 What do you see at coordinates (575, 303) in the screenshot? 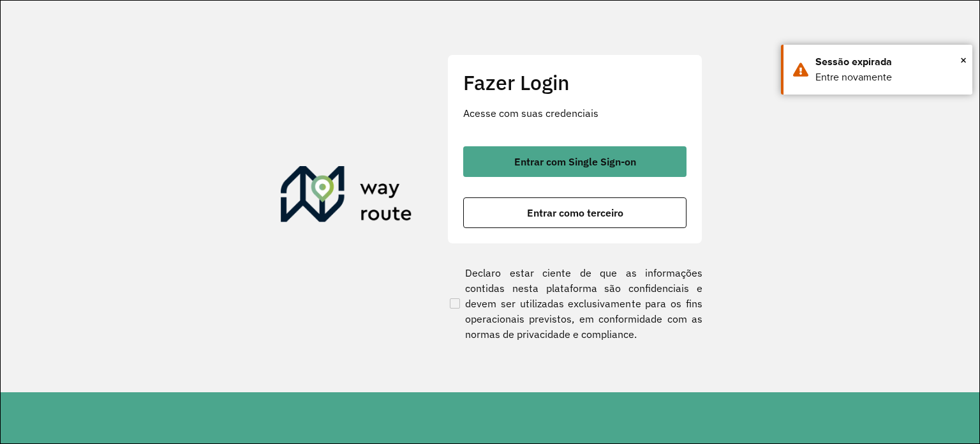
I see `label: Declaro estar ciente de que as informações contidas nesta plataforma são confidenciais e devem se...` at bounding box center [575, 303].